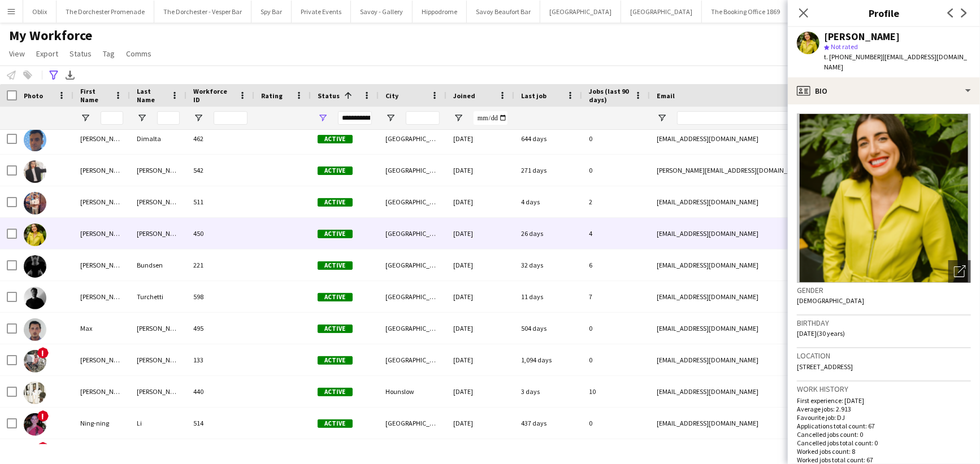 This screenshot has height=464, width=980. I want to click on app-action-btn: Export XLSX, so click(70, 75).